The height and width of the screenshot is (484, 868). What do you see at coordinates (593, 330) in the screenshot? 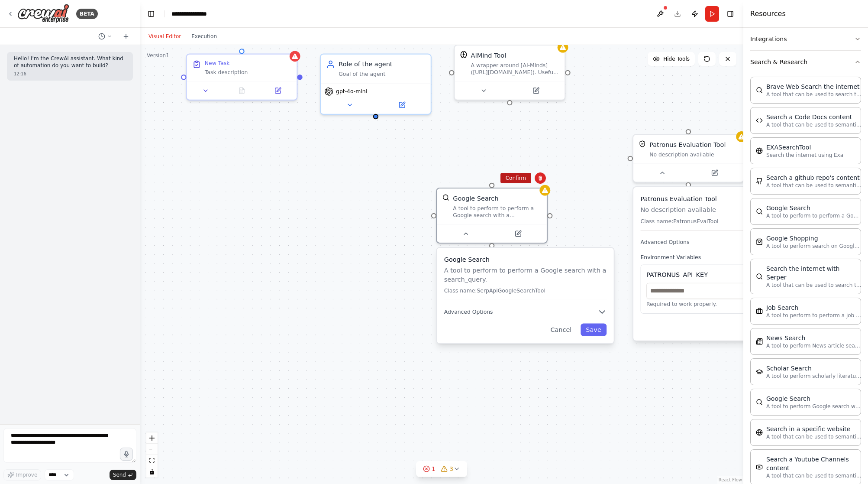
I see `button: Save` at bounding box center [593, 330].